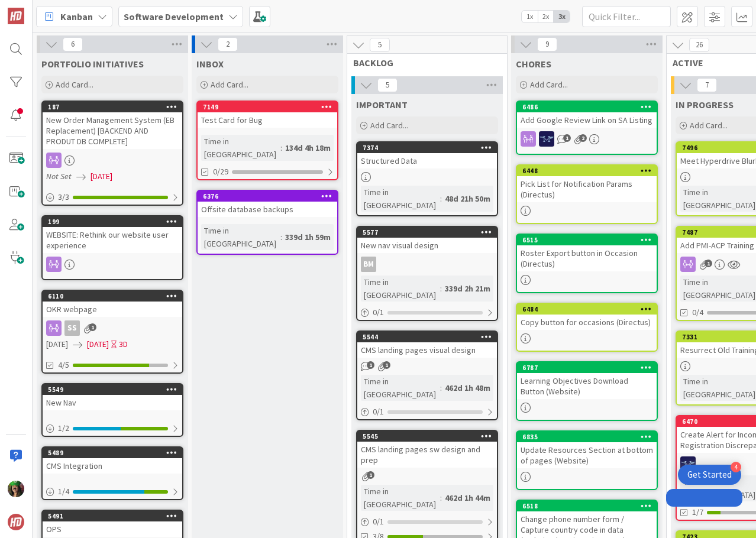 The width and height of the screenshot is (756, 538). Describe the element at coordinates (429, 232) in the screenshot. I see `div: 5577` at that location.